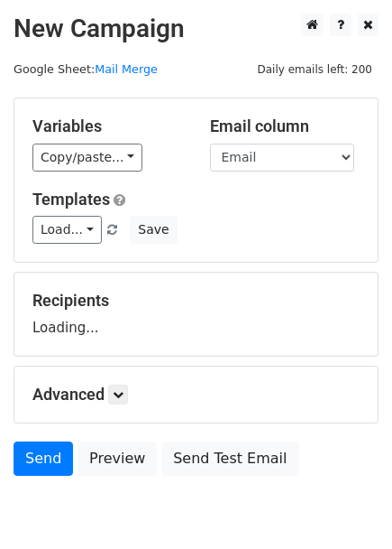 Image resolution: width=392 pixels, height=549 pixels. Describe the element at coordinates (85, 69) in the screenshot. I see `small: Google Sheet:` at that location.